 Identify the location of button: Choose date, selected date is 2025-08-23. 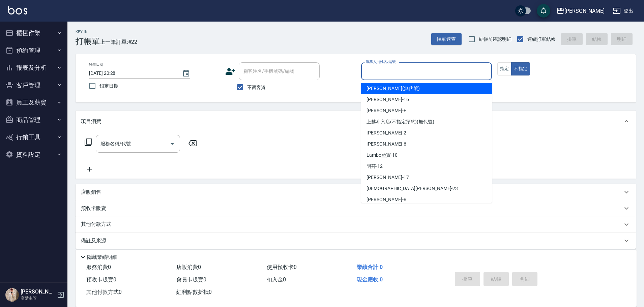
(186, 74).